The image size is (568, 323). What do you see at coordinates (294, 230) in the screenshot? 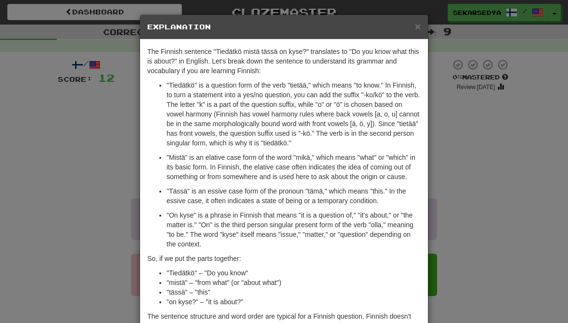
I see `p: "On kyse" is a phrase in Finnish that means "it is a question of," "it's about," or "the matter i...` at bounding box center [294, 230].